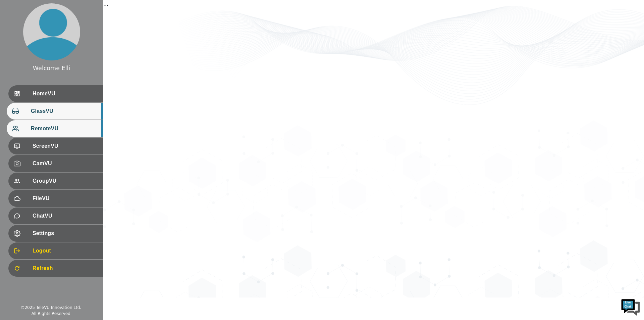 Image resolution: width=644 pixels, height=320 pixels. Describe the element at coordinates (56, 216) in the screenshot. I see `div: ChatVU` at that location.